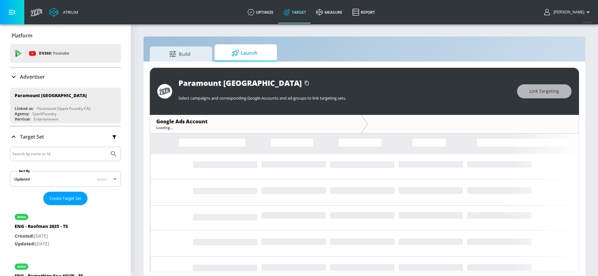 The image size is (598, 276). Describe the element at coordinates (60, 154) in the screenshot. I see `input: Search by name or Id` at that location.